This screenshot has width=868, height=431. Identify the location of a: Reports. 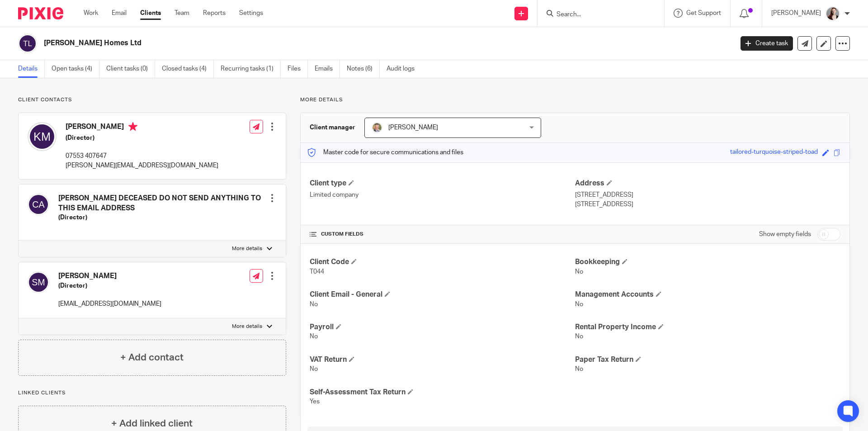
(215, 13).